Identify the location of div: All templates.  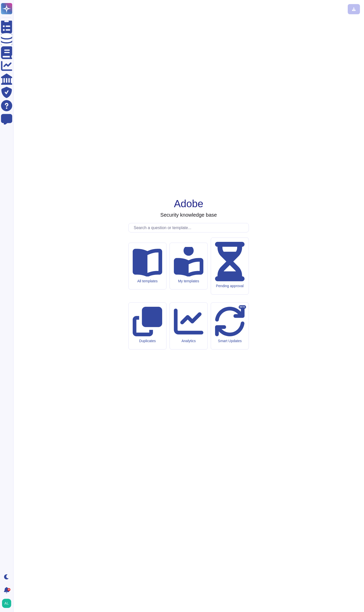
(148, 281).